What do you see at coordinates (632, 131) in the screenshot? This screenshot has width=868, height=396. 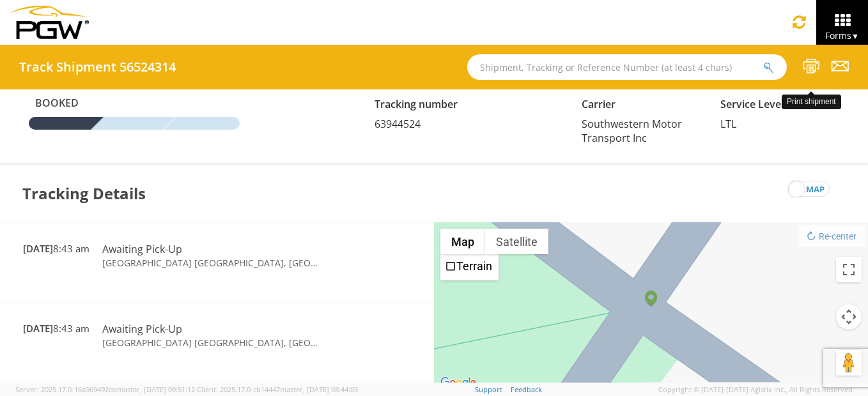 I see `span: Southwestern Motor Transport Inc` at bounding box center [632, 131].